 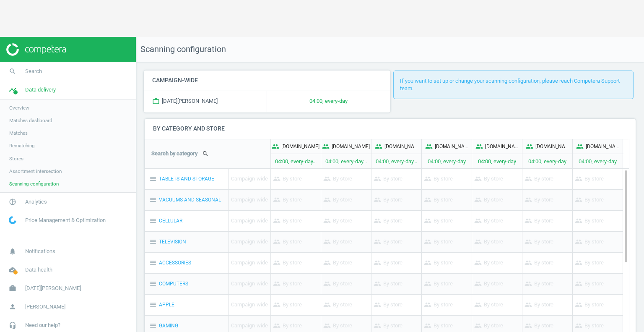 I want to click on span: Stores, so click(x=16, y=158).